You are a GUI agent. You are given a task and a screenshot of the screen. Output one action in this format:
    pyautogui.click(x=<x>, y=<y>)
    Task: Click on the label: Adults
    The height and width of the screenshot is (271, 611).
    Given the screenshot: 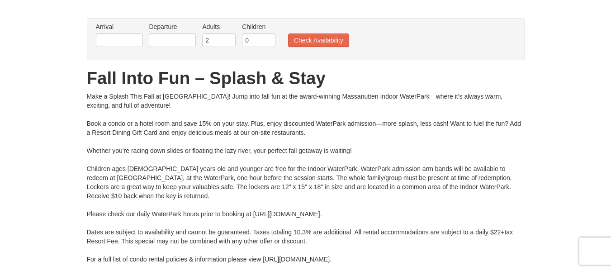 What is the action you would take?
    pyautogui.click(x=219, y=27)
    